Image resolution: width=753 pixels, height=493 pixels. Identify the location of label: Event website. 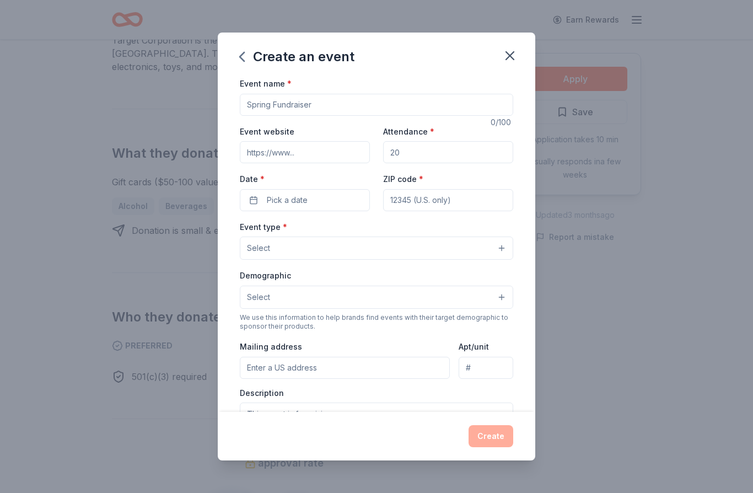
(267, 132).